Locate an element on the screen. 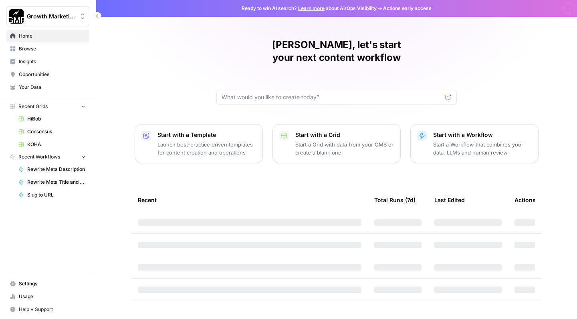 The height and width of the screenshot is (319, 577). a: Rewrite Meta Title and Description is located at coordinates (52, 182).